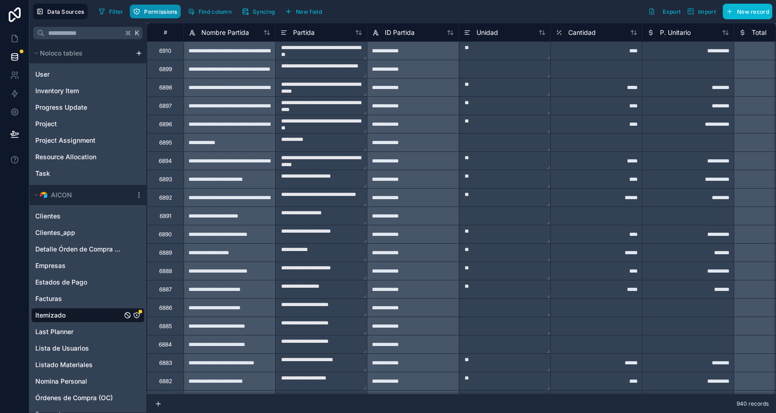  I want to click on div: 6884, so click(165, 344).